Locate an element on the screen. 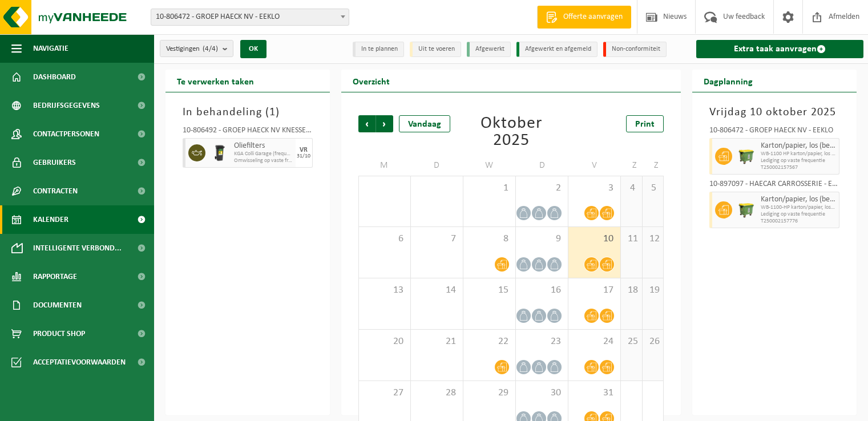 The height and width of the screenshot is (421, 868). img: WB-1100-HPE-GN-50 is located at coordinates (746, 210).